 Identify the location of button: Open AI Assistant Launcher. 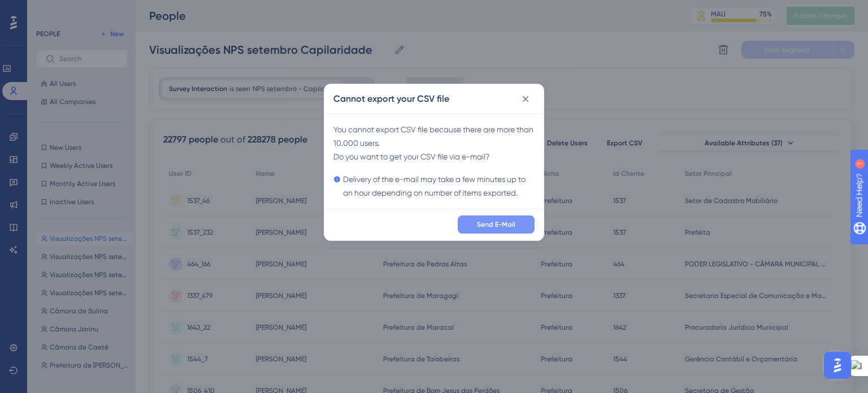
(17, 17).